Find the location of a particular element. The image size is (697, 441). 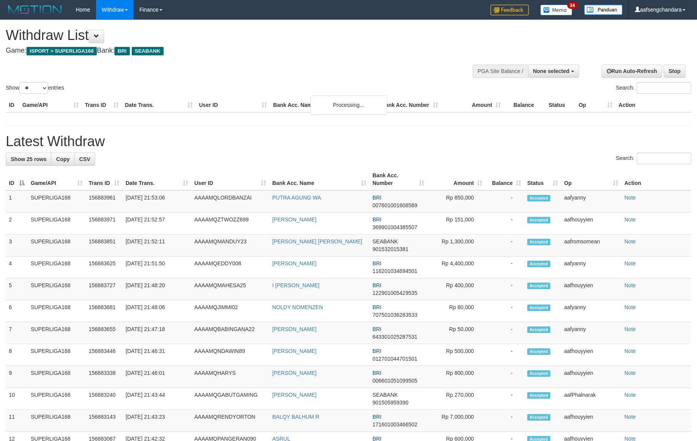

span: Copy 643301025287531 to clipboard is located at coordinates (395, 337).